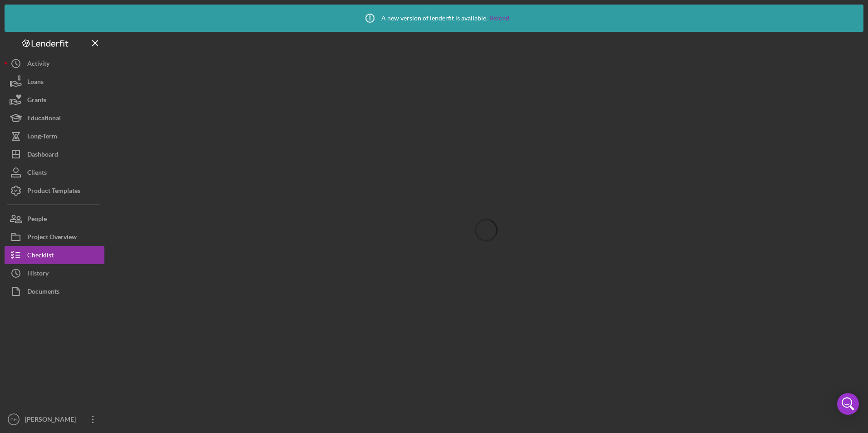 The image size is (868, 433). What do you see at coordinates (54, 118) in the screenshot?
I see `a: Educational` at bounding box center [54, 118].